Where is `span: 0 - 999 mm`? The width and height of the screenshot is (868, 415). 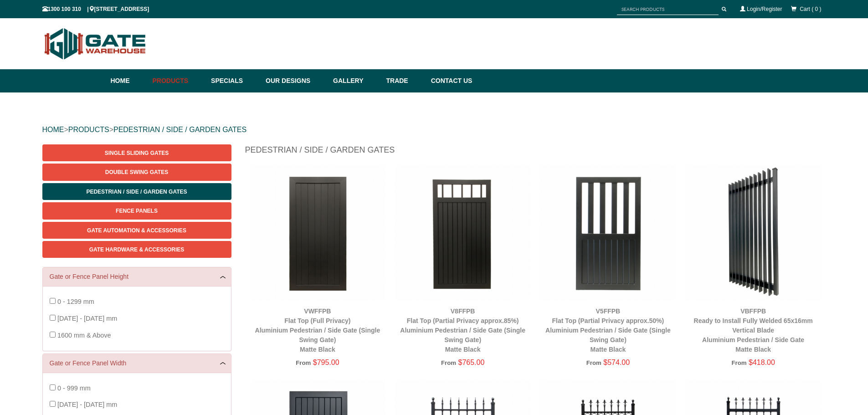 span: 0 - 999 mm is located at coordinates (74, 388).